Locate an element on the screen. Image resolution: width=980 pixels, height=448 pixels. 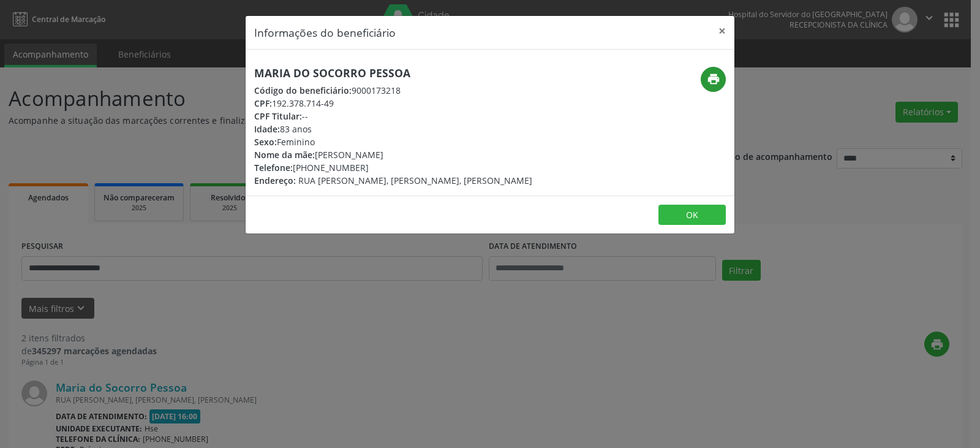
span: Telefone: is located at coordinates (273, 167).